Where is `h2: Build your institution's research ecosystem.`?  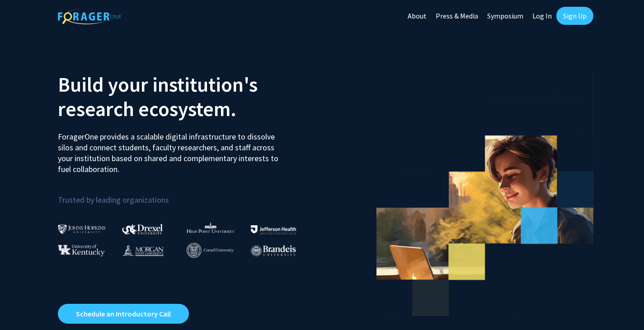
h2: Build your institution's research ecosystem. is located at coordinates (186, 97).